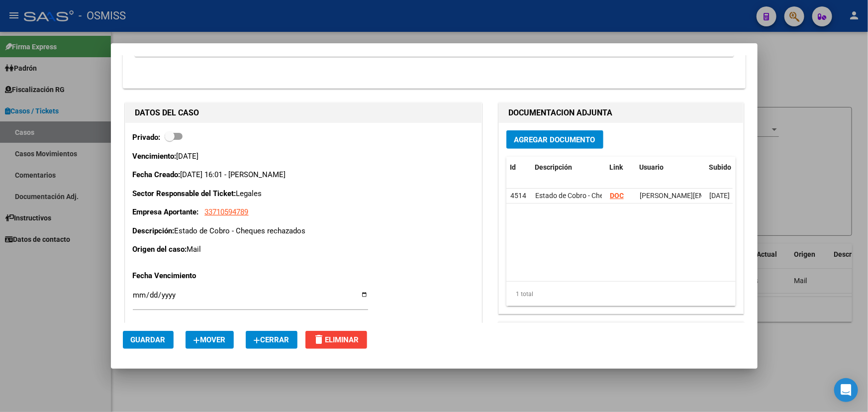  I want to click on p: Fecha Vencimiento, so click(184, 275).